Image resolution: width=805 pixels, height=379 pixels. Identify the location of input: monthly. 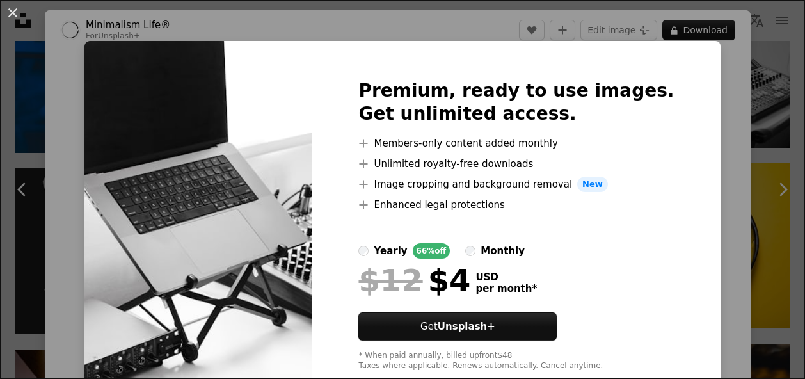
(470, 251).